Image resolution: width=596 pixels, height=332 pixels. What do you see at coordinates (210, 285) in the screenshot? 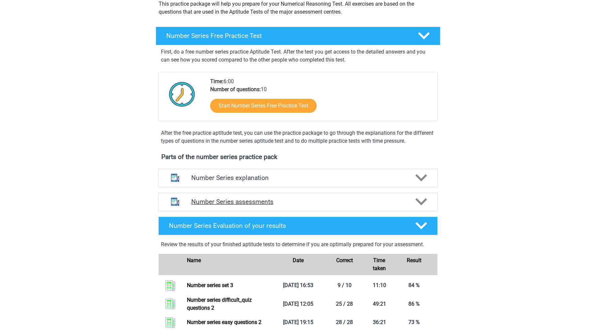
I see `a: Number series set 3` at bounding box center [210, 285].